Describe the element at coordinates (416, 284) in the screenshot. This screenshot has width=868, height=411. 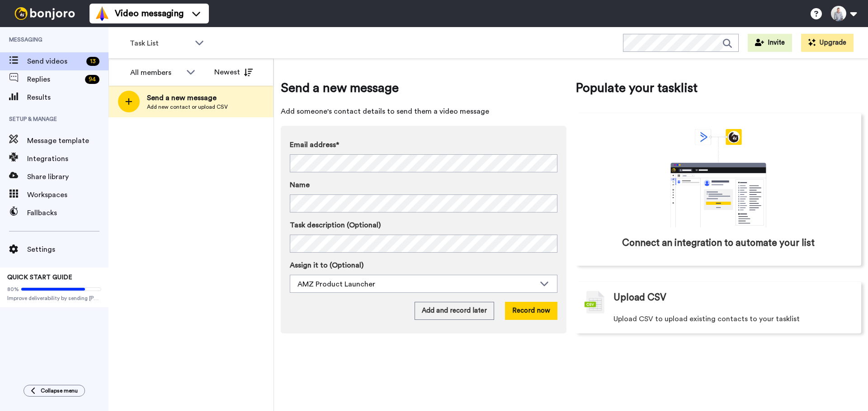
I see `div: AMZ Product Launcher` at that location.